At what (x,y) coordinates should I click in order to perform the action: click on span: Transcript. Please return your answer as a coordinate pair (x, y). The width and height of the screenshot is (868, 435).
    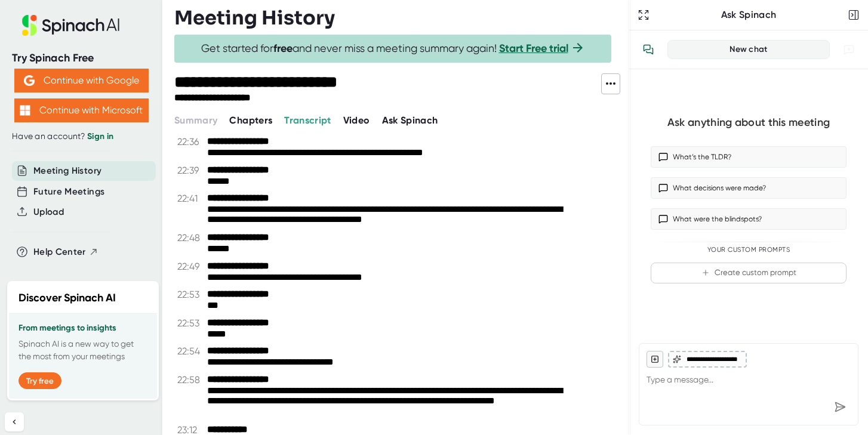
    Looking at the image, I should click on (308, 120).